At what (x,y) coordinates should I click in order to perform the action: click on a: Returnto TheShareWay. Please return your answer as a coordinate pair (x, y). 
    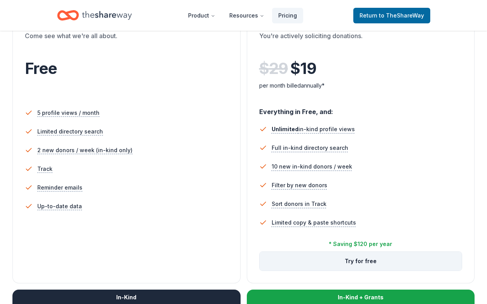
    Looking at the image, I should click on (392, 16).